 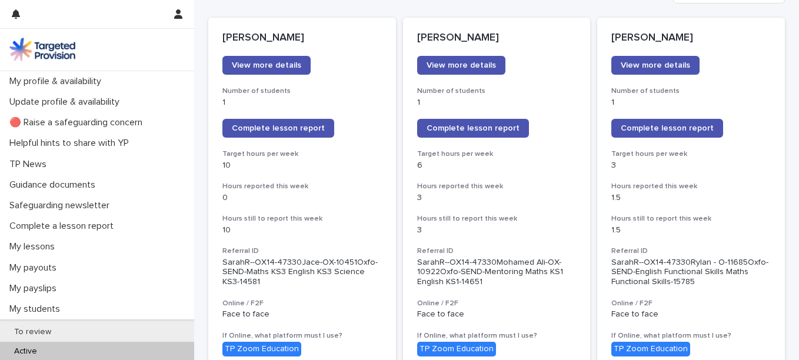 I want to click on p: Guidance documents, so click(x=55, y=185).